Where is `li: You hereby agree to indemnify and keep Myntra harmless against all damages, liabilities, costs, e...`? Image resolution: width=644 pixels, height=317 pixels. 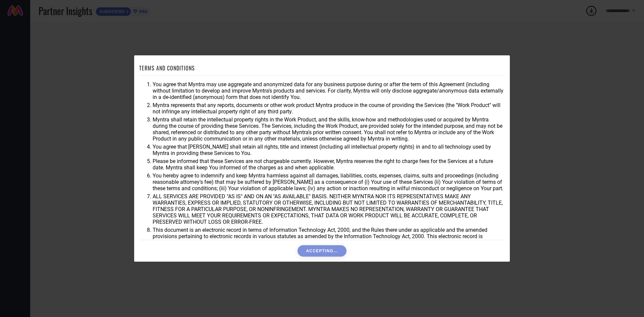
li: You hereby agree to indemnify and keep Myntra harmless against all damages, liabilities, costs, e... is located at coordinates (328, 182).